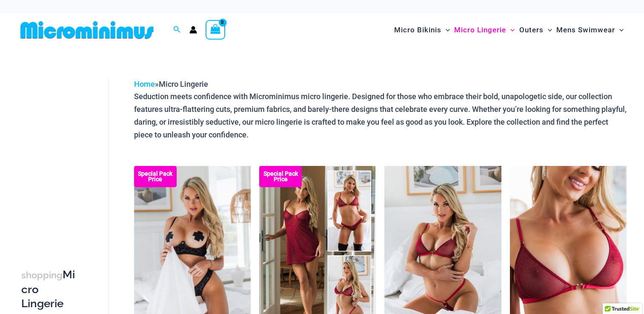 The width and height of the screenshot is (644, 314). What do you see at coordinates (177, 30) in the screenshot?
I see `a: Search icon link` at bounding box center [177, 30].